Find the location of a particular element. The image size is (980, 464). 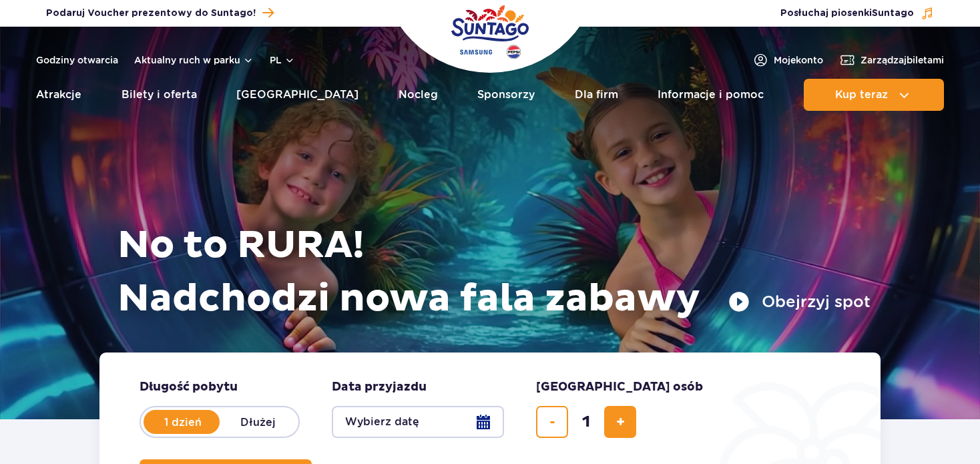

span: Podaruj Voucher prezentowy do Suntago! is located at coordinates (151, 13).